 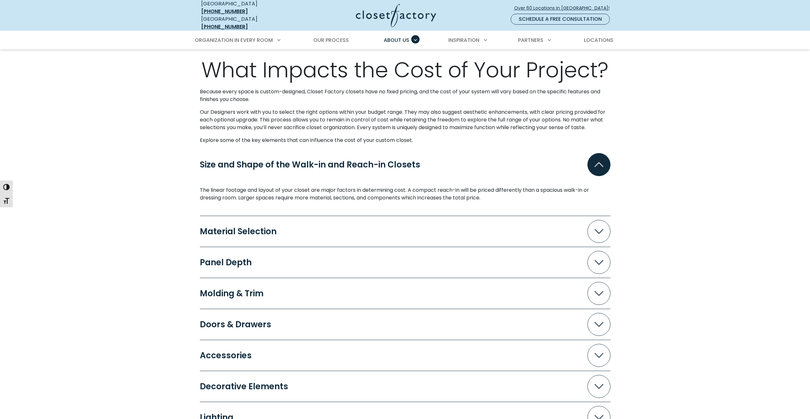 What do you see at coordinates (405, 96) in the screenshot?
I see `p: Because every space is custom-designed, Closet Factory closets have no fixed pricing, and the cos...` at bounding box center [405, 96].